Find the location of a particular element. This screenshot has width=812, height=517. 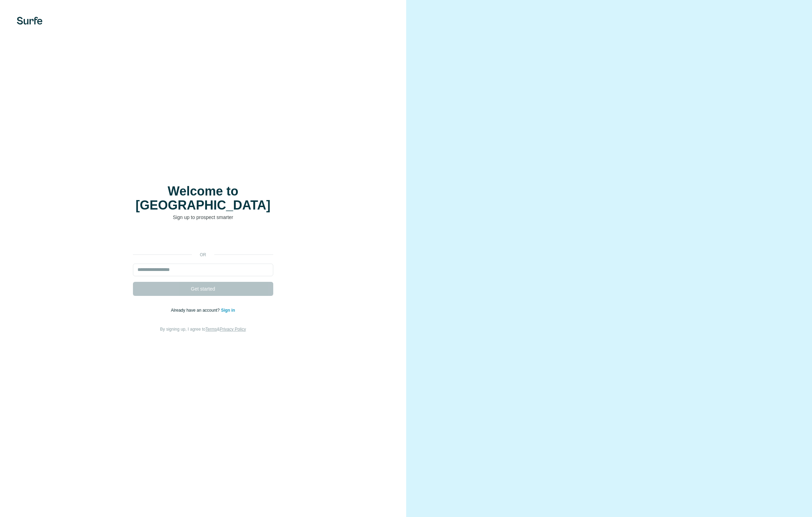

span: By signing up, I agree to & is located at coordinates (203, 329).